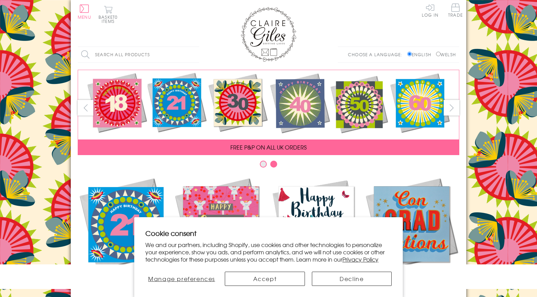 The height and width of the screenshot is (297, 537). I want to click on input: English, so click(409, 54).